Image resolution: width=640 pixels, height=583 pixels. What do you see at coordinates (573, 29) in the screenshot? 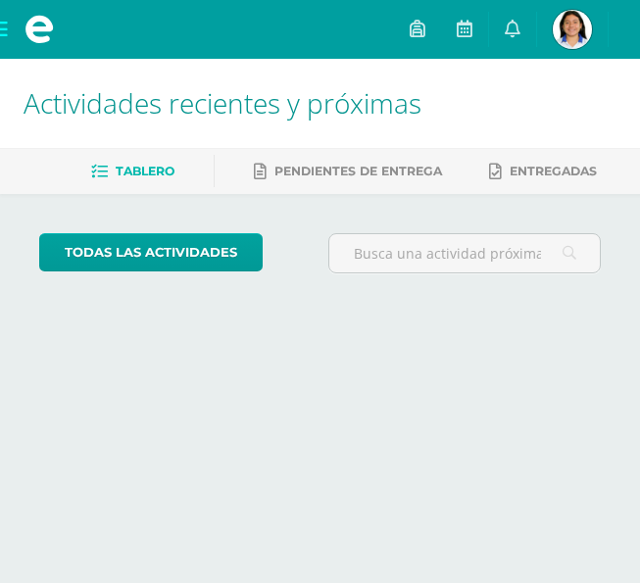
I see `img: 96f539aea266b78768e36ef44a48f875.png` at bounding box center [573, 29].